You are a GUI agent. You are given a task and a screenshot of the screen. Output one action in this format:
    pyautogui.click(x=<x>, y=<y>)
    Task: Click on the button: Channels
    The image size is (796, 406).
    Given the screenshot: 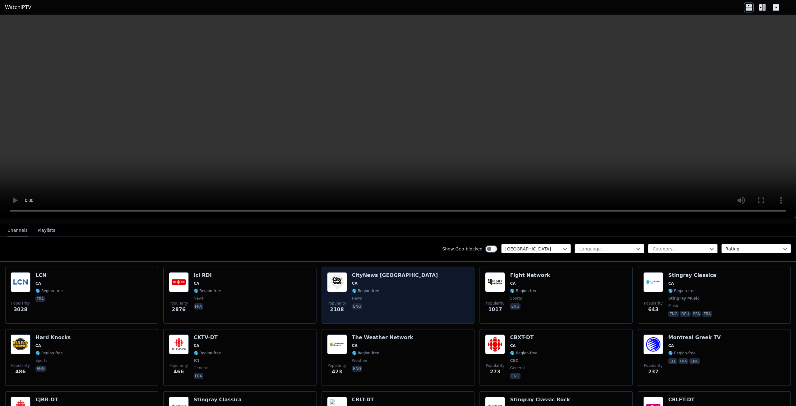 What is the action you would take?
    pyautogui.click(x=17, y=230)
    